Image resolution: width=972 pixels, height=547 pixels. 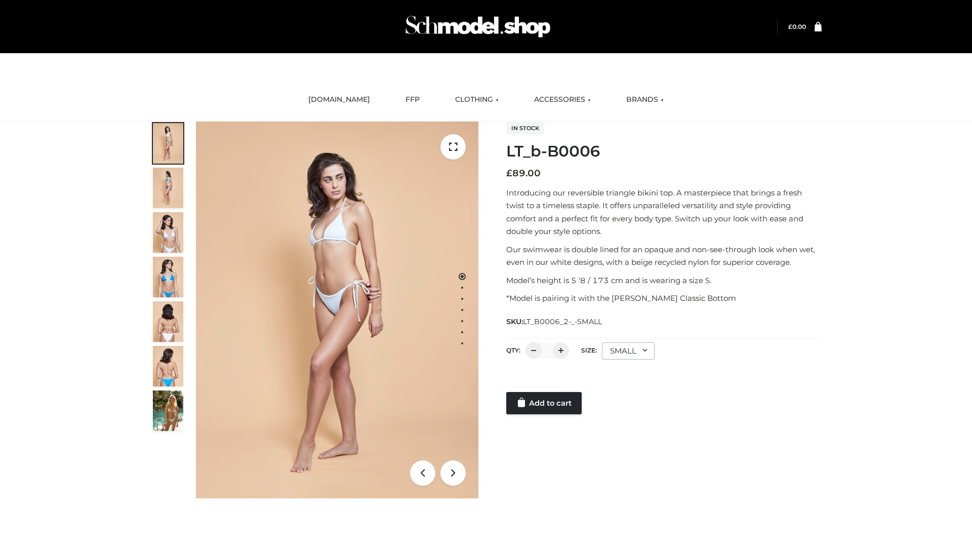 I want to click on bdi: 89.00, so click(x=523, y=173).